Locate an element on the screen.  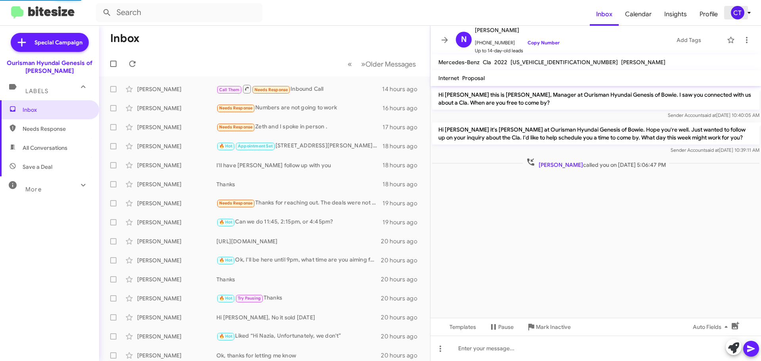
span: Pause is located at coordinates (506, 327).